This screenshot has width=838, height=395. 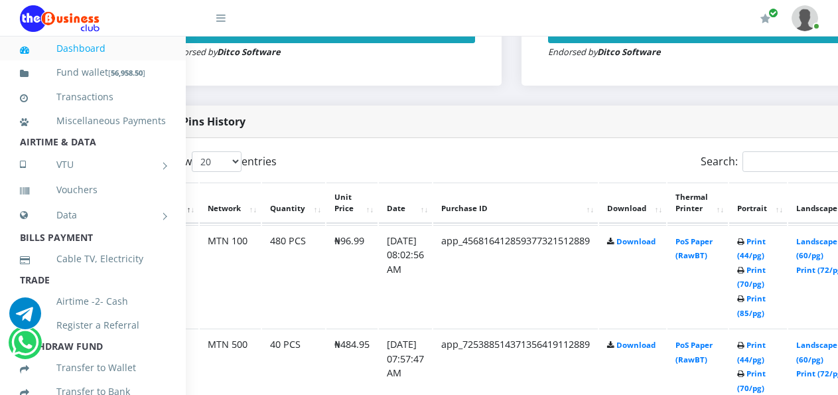 I want to click on th: Portrait: activate to sort column ascending, so click(x=757, y=203).